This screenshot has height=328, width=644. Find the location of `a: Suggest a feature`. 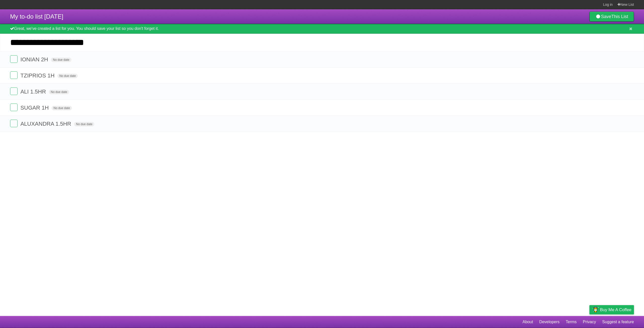

a: Suggest a feature is located at coordinates (618, 322).